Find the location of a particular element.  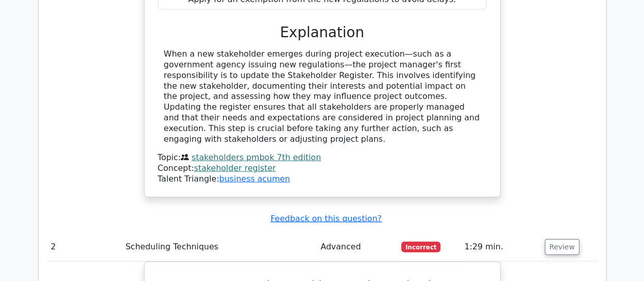

td: 2 is located at coordinates (84, 246).